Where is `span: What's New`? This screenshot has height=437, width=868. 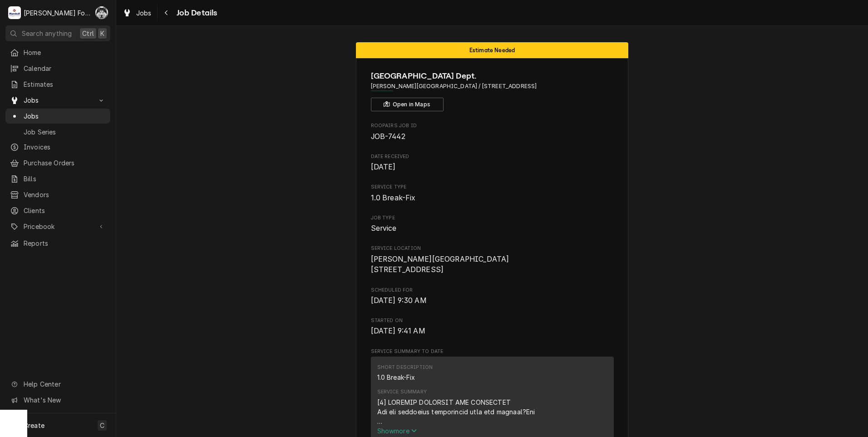 span: What's New is located at coordinates (64, 400).